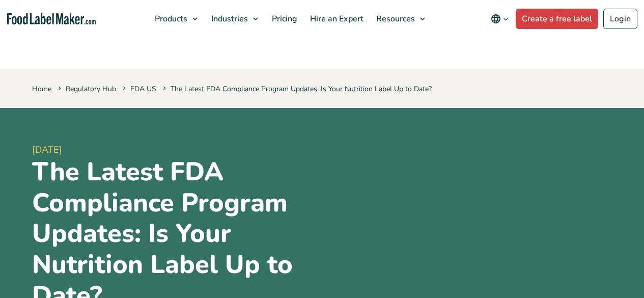 The width and height of the screenshot is (644, 298). I want to click on span: Products, so click(170, 19).